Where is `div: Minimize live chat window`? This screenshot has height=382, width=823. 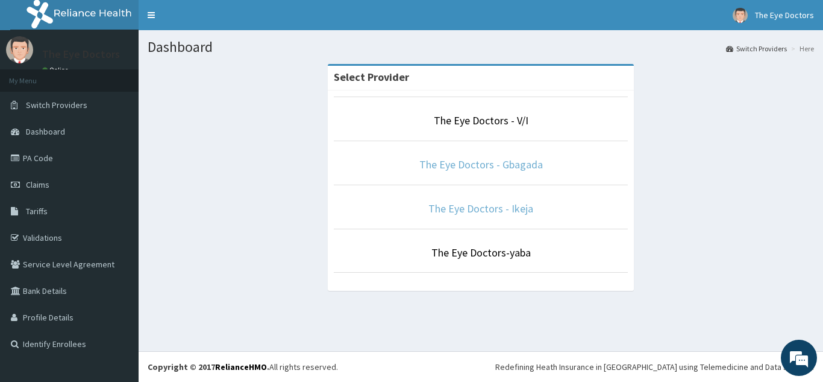 div: Minimize live chat window is located at coordinates (212, 20).